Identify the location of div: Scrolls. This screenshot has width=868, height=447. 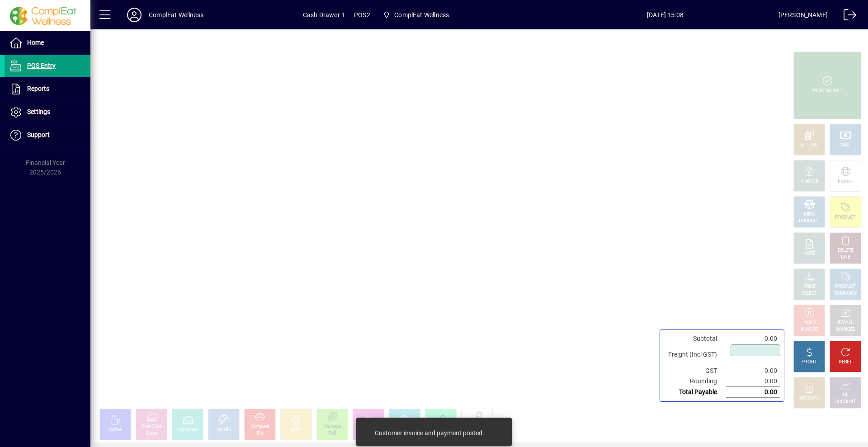
(223, 430).